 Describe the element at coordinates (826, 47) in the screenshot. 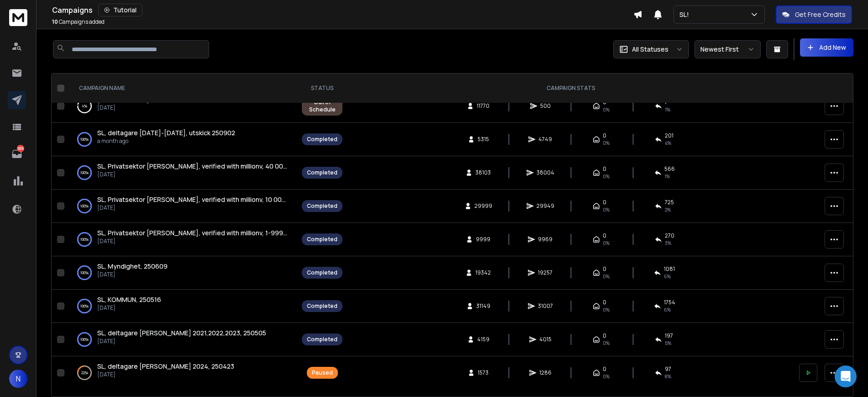

I see `button: Add New` at that location.